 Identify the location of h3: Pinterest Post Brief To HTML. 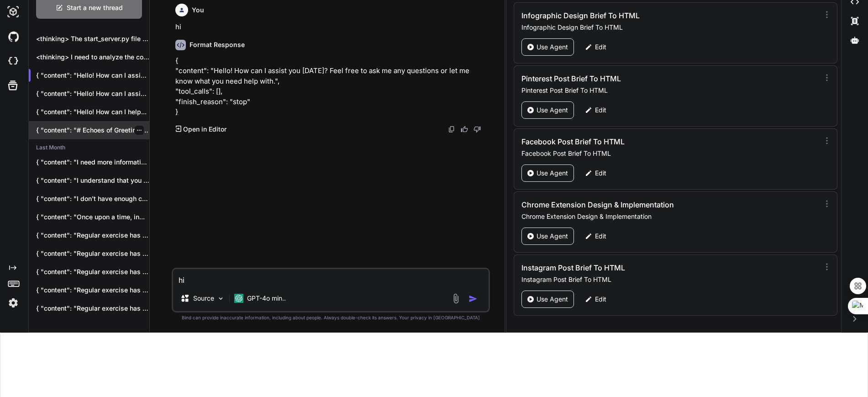
(625, 79).